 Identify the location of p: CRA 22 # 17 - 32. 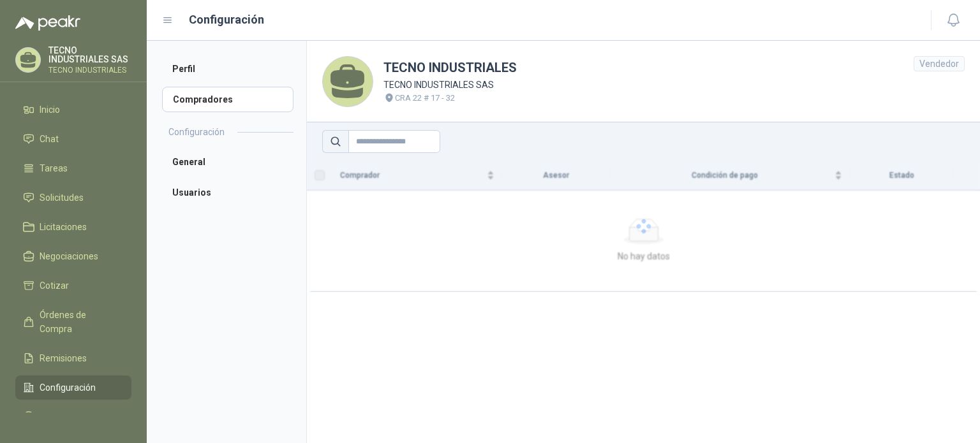
(425, 98).